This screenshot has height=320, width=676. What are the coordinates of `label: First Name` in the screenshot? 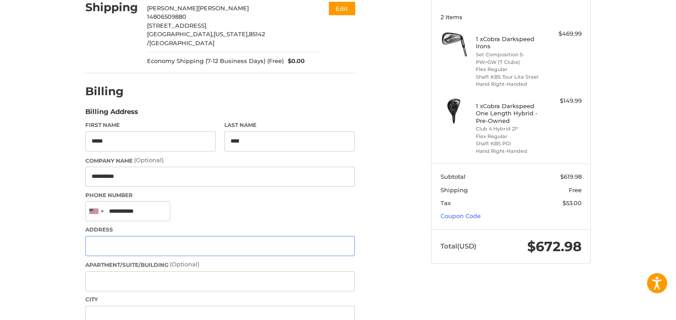 It's located at (151, 125).